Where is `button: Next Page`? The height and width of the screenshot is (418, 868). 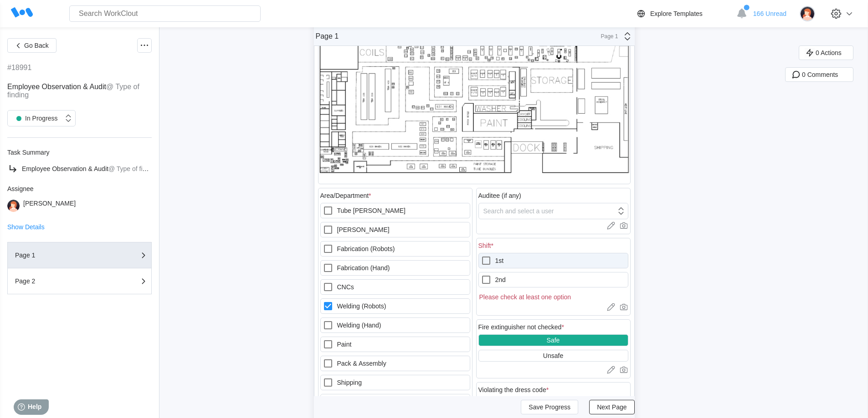 button: Next Page is located at coordinates (611, 407).